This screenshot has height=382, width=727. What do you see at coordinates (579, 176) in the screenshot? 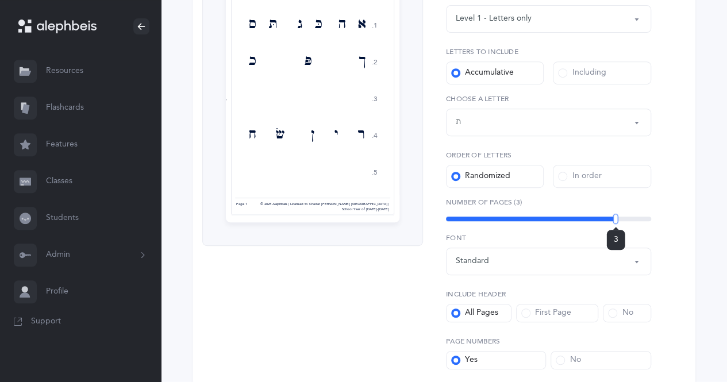
I see `div: In order` at bounding box center [579, 176].